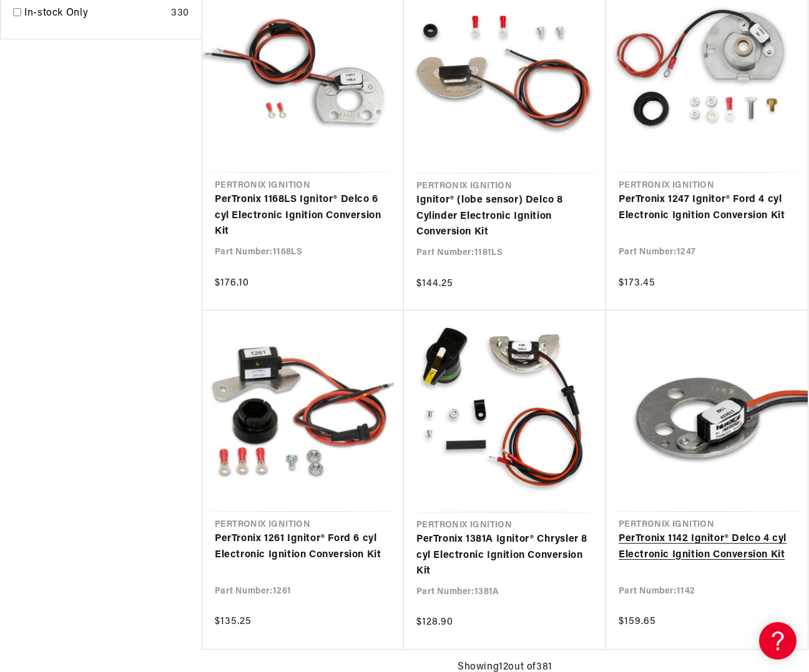 The height and width of the screenshot is (672, 809). What do you see at coordinates (706, 547) in the screenshot?
I see `a: PerTronix 1142 Ignitor® Delco 4 cyl Electronic Ignition Conversion Kit` at bounding box center [706, 547].